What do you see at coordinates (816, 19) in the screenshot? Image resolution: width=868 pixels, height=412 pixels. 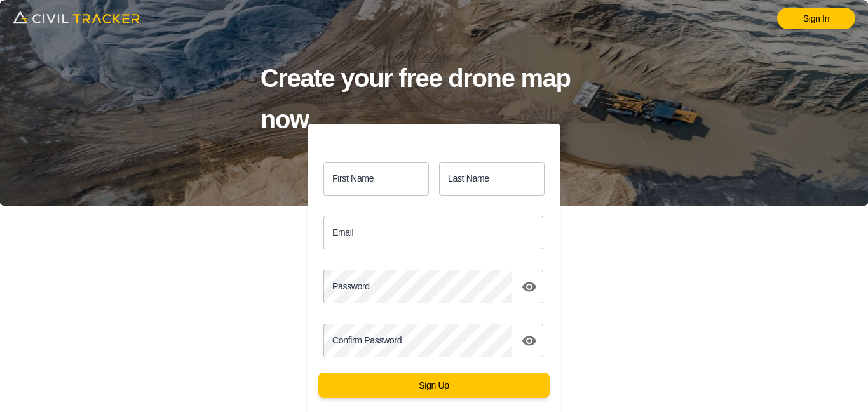 I see `a: Sign In` at bounding box center [816, 19].